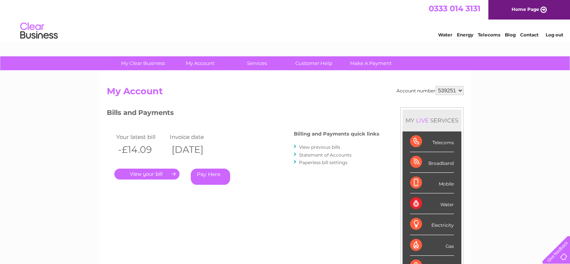 Image resolution: width=570 pixels, height=264 pixels. I want to click on a: Log out, so click(554, 34).